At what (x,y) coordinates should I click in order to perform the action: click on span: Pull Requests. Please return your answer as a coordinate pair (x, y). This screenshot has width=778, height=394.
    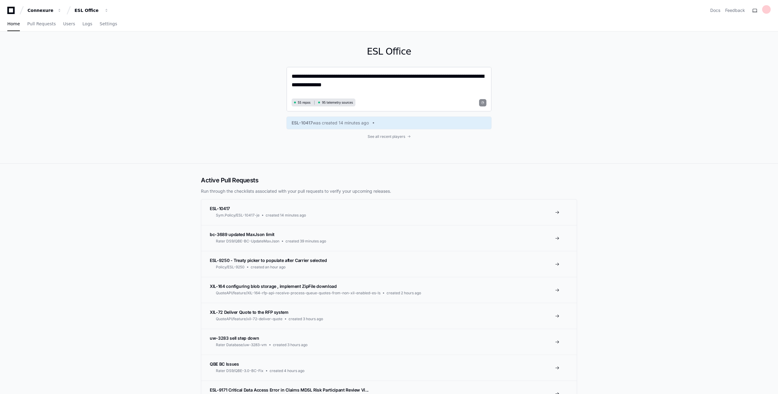
    Looking at the image, I should click on (41, 24).